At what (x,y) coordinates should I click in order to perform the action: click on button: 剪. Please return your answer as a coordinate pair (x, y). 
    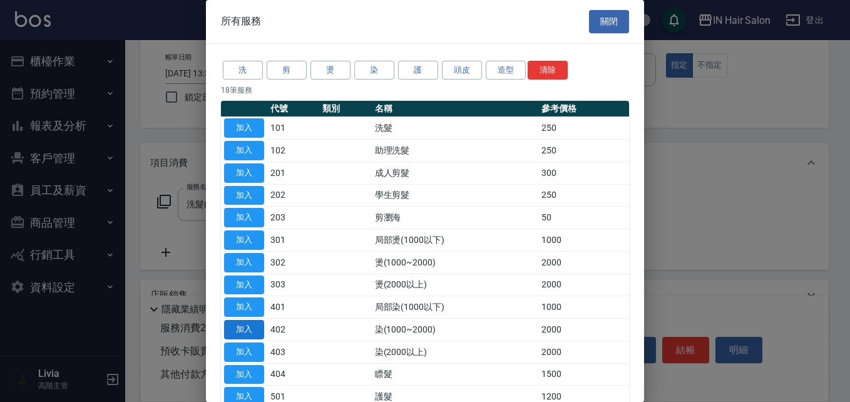
    Looking at the image, I should click on (287, 70).